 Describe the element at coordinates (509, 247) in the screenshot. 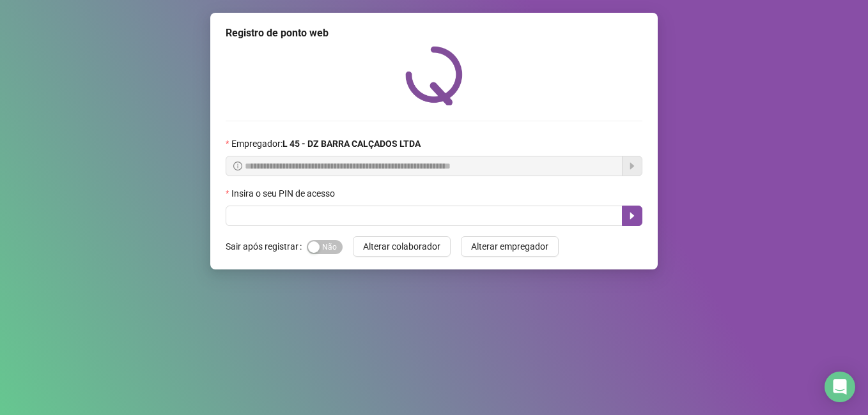

I see `span: Alterar empregador` at that location.